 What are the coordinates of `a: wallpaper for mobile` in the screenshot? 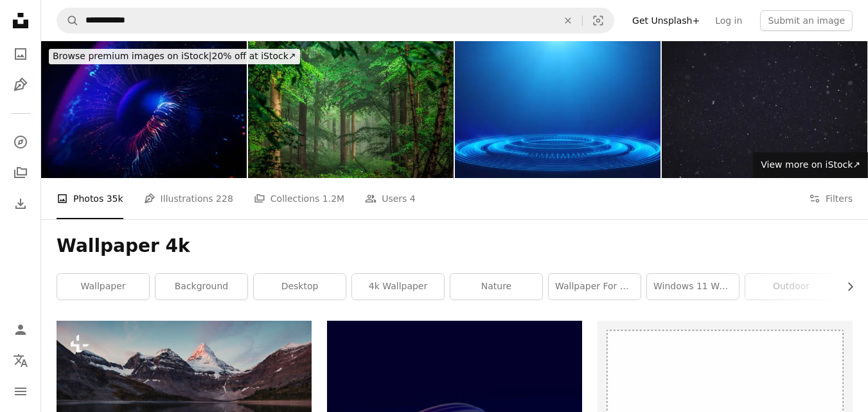 It's located at (595, 287).